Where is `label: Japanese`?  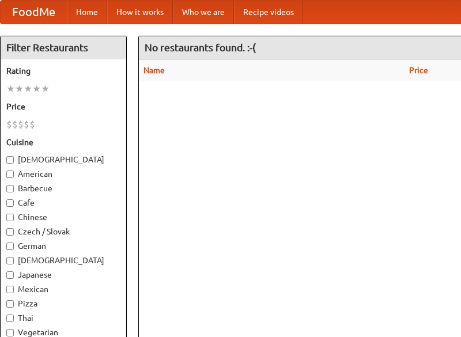 label: Japanese is located at coordinates (63, 275).